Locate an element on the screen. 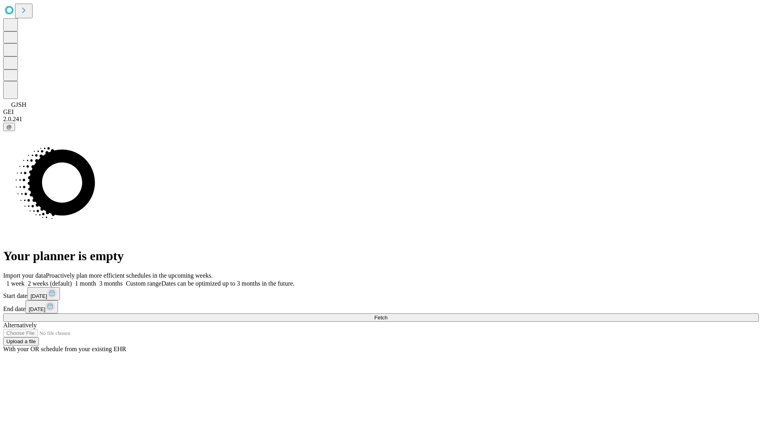 This screenshot has height=429, width=762. span: 1 week is located at coordinates (15, 283).